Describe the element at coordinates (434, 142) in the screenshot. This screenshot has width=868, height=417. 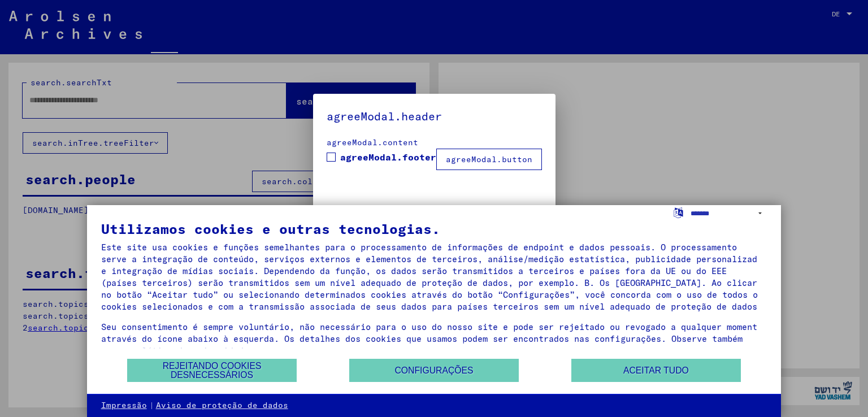
I see `div: agreeModal.content` at that location.